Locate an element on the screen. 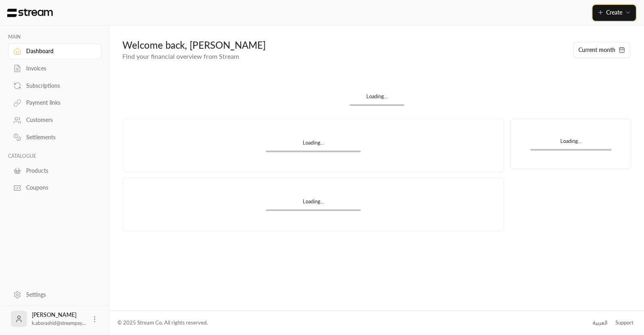 This screenshot has width=644, height=335. div: Dashboard is located at coordinates (59, 51).